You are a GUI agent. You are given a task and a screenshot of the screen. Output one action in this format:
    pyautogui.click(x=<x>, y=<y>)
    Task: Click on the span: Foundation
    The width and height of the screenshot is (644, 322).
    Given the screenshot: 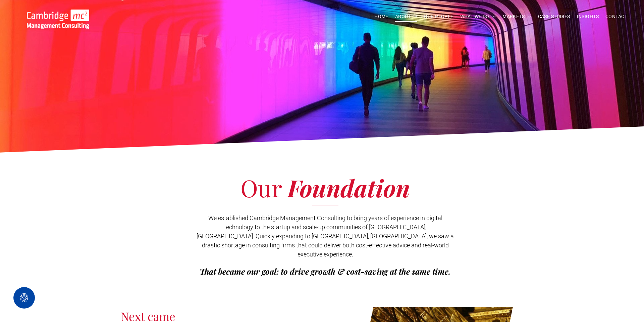 What is the action you would take?
    pyautogui.click(x=349, y=188)
    